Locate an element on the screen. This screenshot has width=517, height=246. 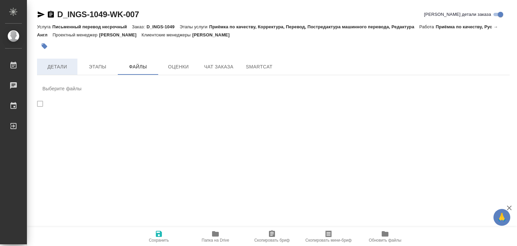
p: Услуга is located at coordinates (44, 27).